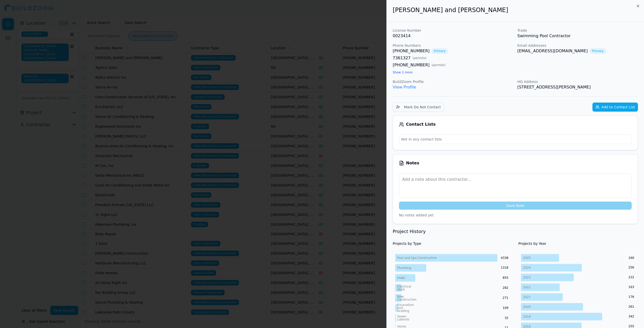  What do you see at coordinates (505, 287) in the screenshot?
I see `text: 282` at bounding box center [505, 287].